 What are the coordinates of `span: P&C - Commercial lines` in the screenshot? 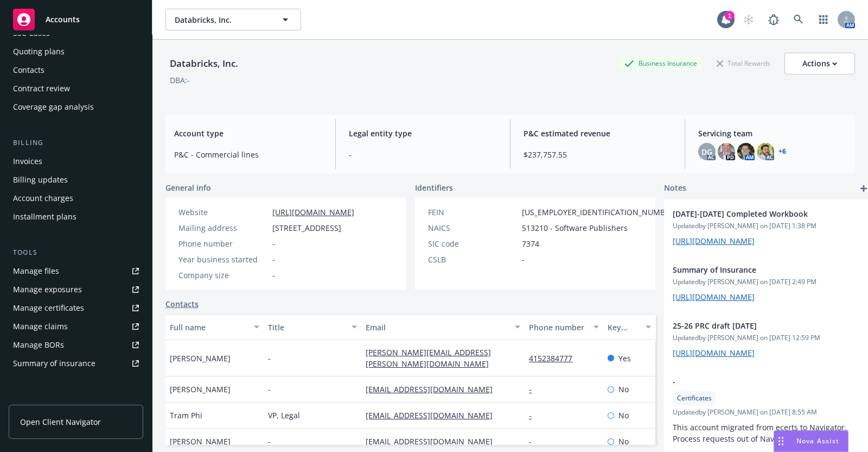 It's located at (248, 154).